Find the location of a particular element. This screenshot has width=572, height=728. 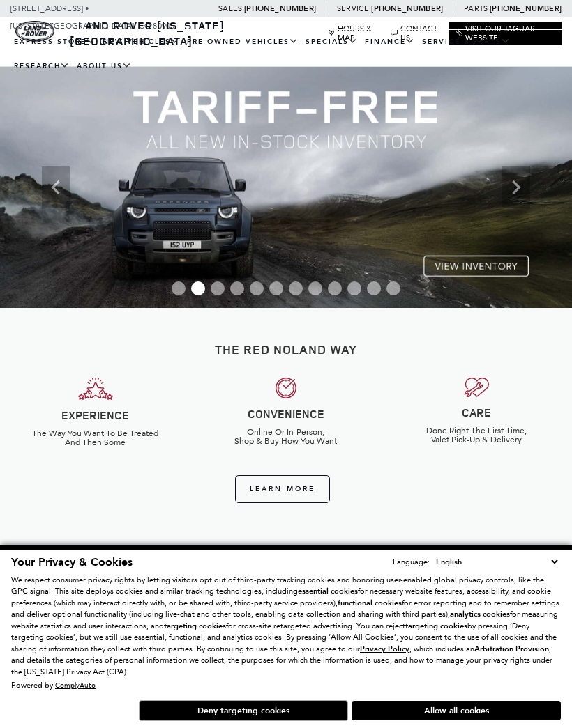

span: Go to slide 6 is located at coordinates (276, 288).